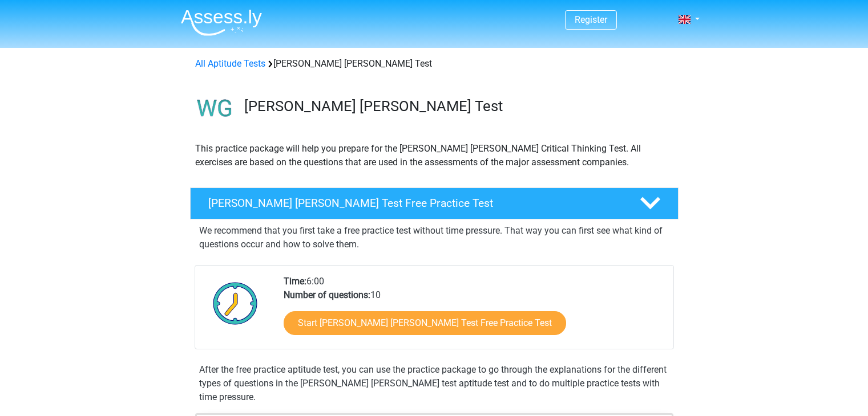 This screenshot has width=868, height=416. I want to click on img: watson glaser test, so click(214, 108).